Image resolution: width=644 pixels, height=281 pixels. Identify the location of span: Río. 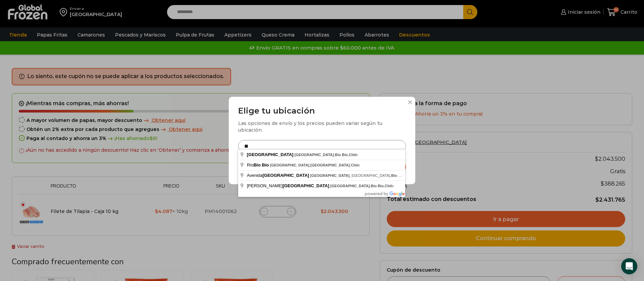
(258, 165).